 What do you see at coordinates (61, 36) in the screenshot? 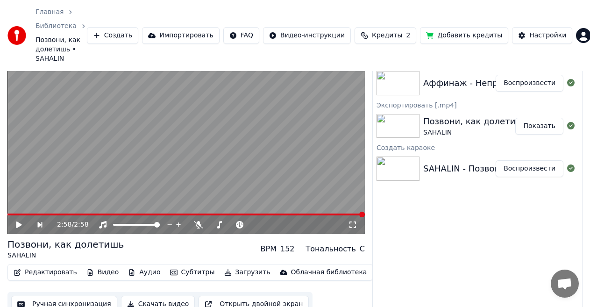
I see `nav: breadcrumb` at bounding box center [61, 36].